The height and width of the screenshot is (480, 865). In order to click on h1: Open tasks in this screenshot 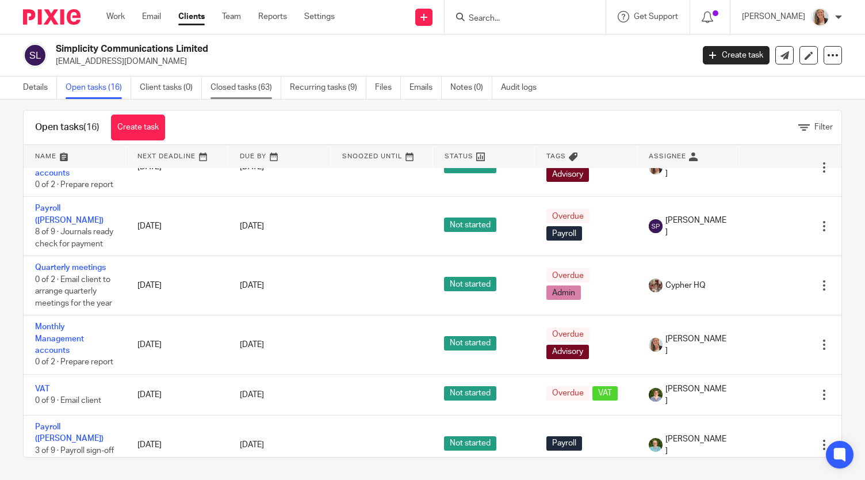, I will do `click(67, 127)`.